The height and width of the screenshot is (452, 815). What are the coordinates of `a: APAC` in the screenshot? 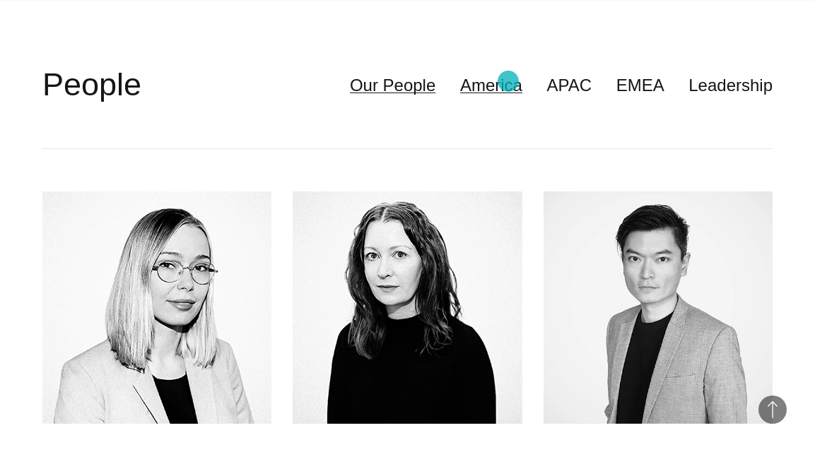 It's located at (569, 85).